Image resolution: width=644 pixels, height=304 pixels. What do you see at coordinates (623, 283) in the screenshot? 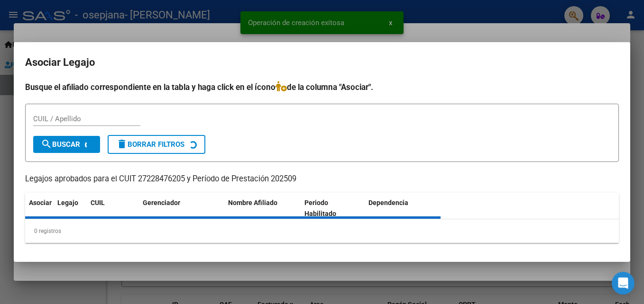
I see `div: Open Intercom Messenger` at bounding box center [623, 283].